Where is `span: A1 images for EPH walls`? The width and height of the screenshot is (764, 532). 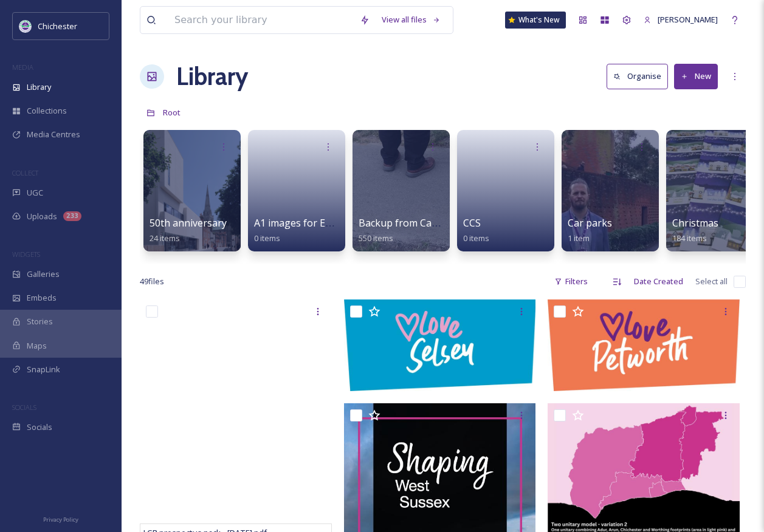 span: A1 images for EPH walls is located at coordinates (309, 223).